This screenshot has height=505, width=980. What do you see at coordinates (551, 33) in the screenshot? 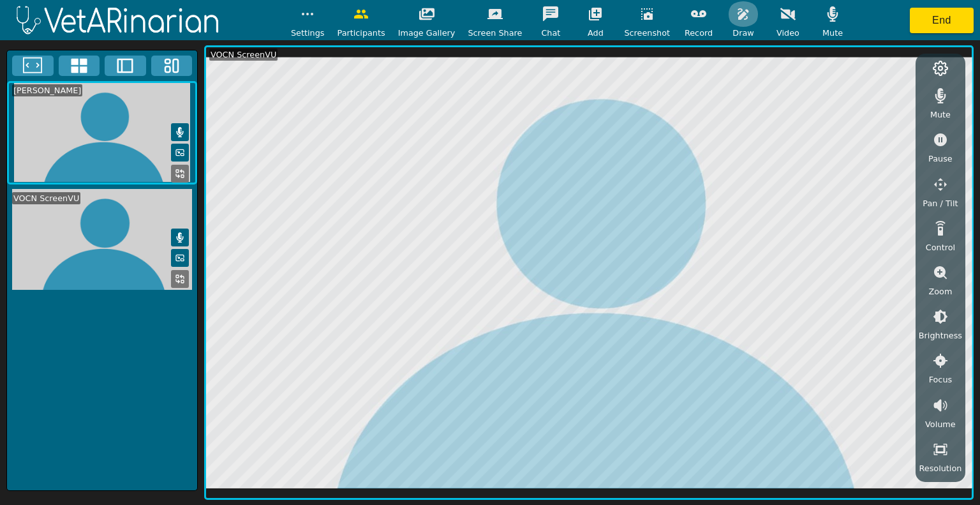
I see `span: Chat` at bounding box center [551, 33].